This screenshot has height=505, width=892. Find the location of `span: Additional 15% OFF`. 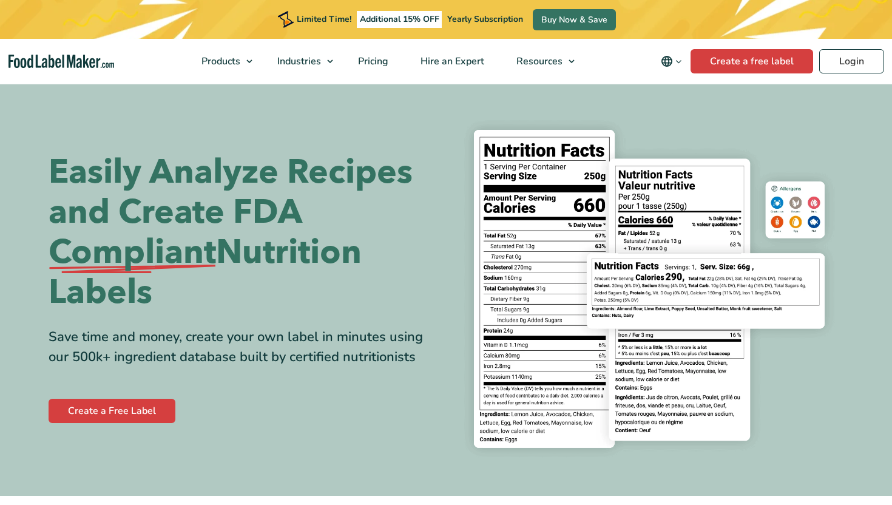

span: Additional 15% OFF is located at coordinates (399, 19).